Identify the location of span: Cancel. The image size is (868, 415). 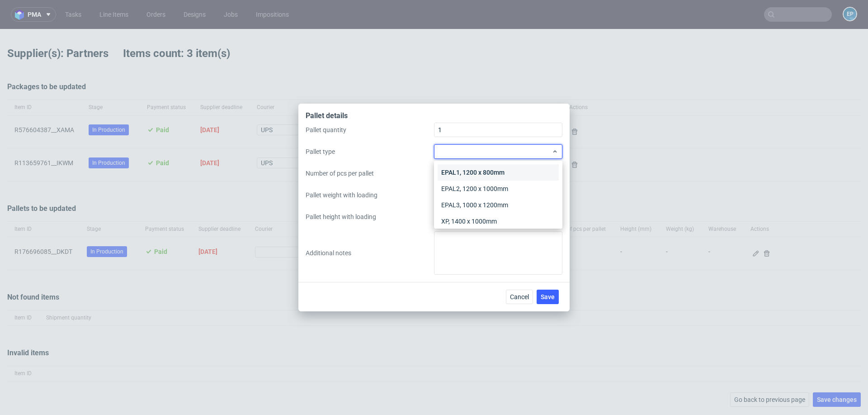
(520, 297).